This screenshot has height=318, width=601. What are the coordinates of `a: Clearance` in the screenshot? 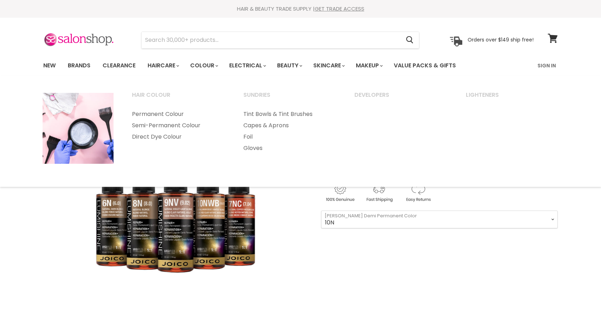 It's located at (119, 66).